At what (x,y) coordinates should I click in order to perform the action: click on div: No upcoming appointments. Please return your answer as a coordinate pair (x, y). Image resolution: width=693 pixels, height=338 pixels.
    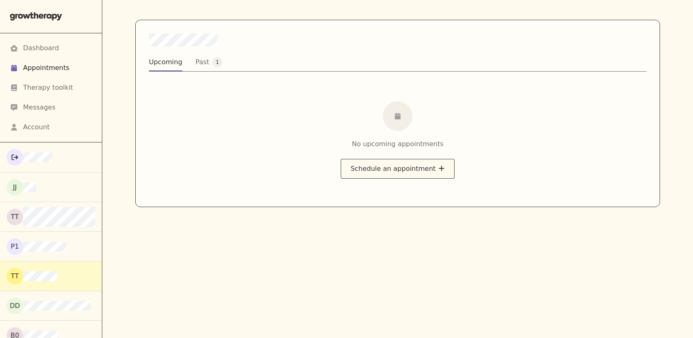
    Looking at the image, I should click on (397, 144).